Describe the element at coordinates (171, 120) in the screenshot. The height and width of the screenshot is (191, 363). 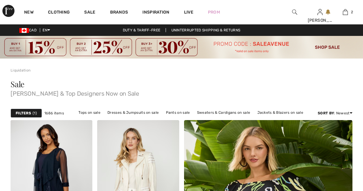
I see `a: Skirts on sale` at that location.